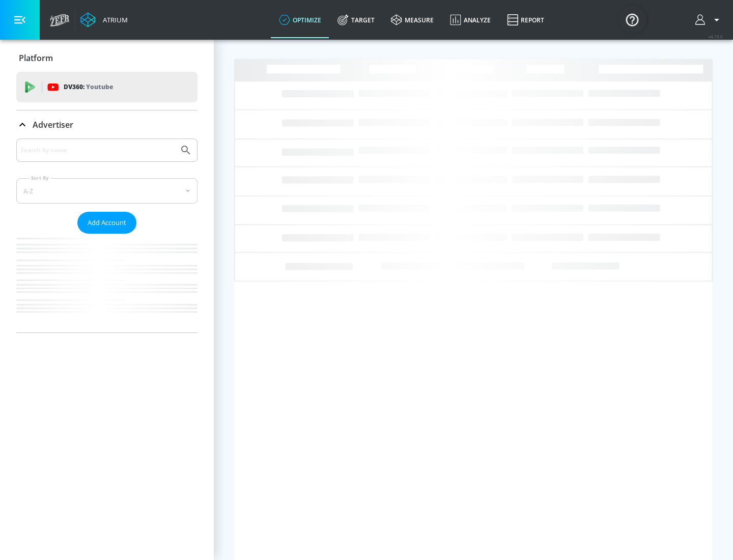 The width and height of the screenshot is (733, 560). Describe the element at coordinates (633, 20) in the screenshot. I see `button: Open Resource Center` at that location.